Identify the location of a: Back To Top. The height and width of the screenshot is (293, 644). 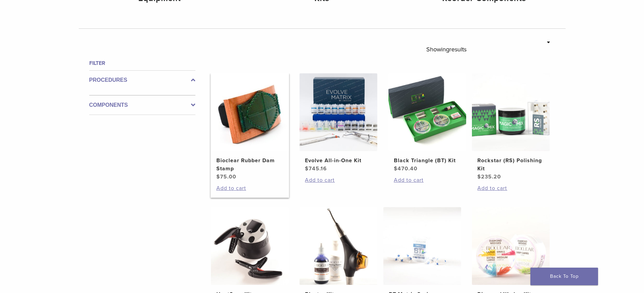
(564, 277).